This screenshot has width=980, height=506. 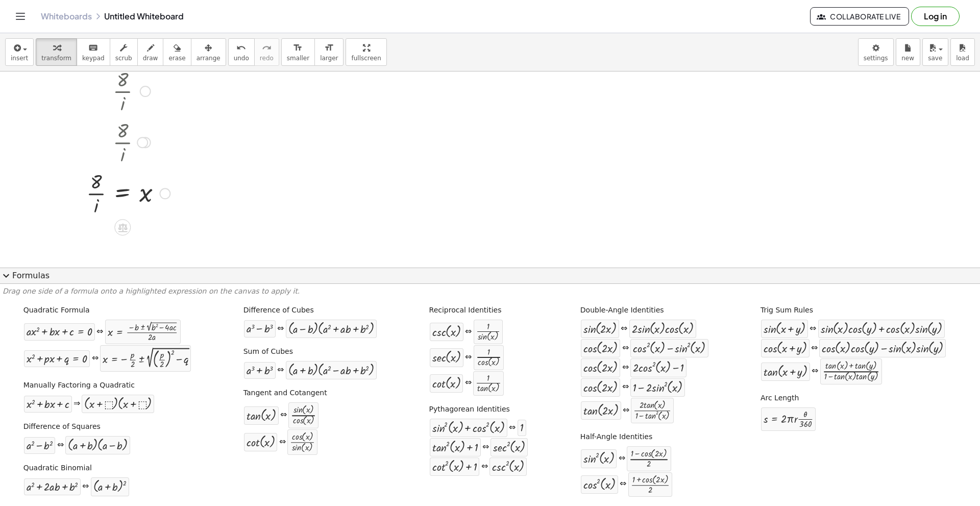 What do you see at coordinates (298, 52) in the screenshot?
I see `button: format_sizesmaller` at bounding box center [298, 52].